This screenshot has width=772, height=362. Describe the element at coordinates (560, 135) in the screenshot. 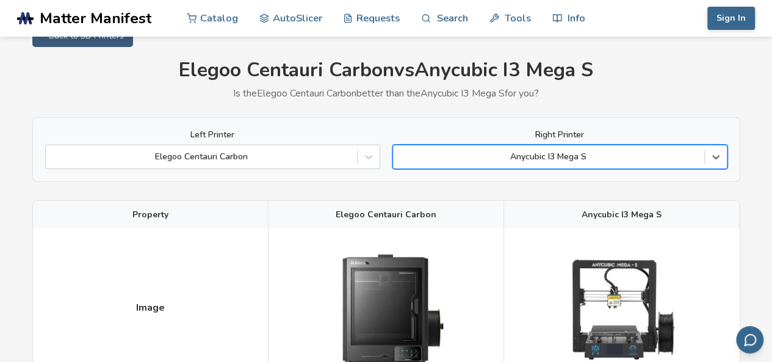

I see `label: Right Printer` at that location.